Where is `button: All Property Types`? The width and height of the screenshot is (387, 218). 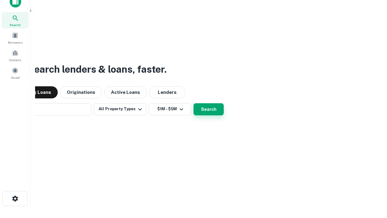
button: All Property Types is located at coordinates (120, 109).